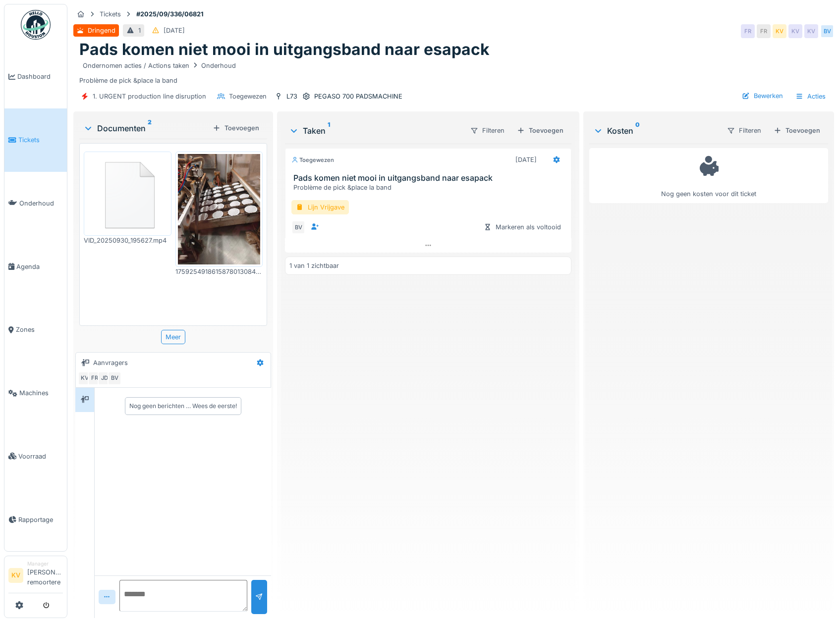 The image size is (840, 622). I want to click on a: Voorraad, so click(35, 457).